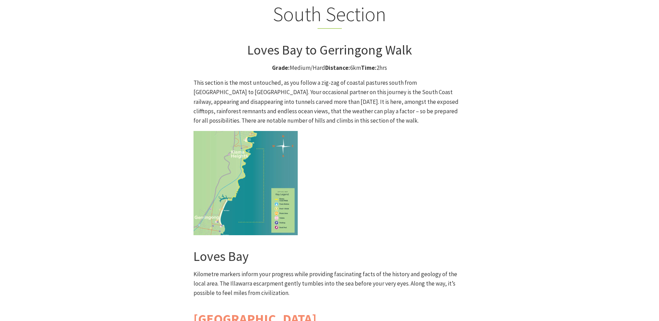 This screenshot has width=659, height=321. I want to click on h3: Loves Bay to Gerringong Walk, so click(330, 50).